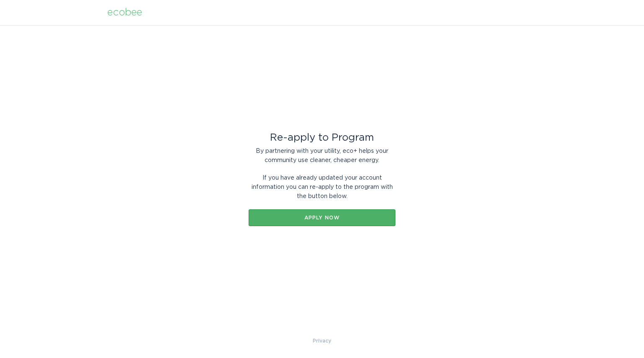 This screenshot has width=644, height=358. Describe the element at coordinates (322, 218) in the screenshot. I see `div: Apply now` at that location.